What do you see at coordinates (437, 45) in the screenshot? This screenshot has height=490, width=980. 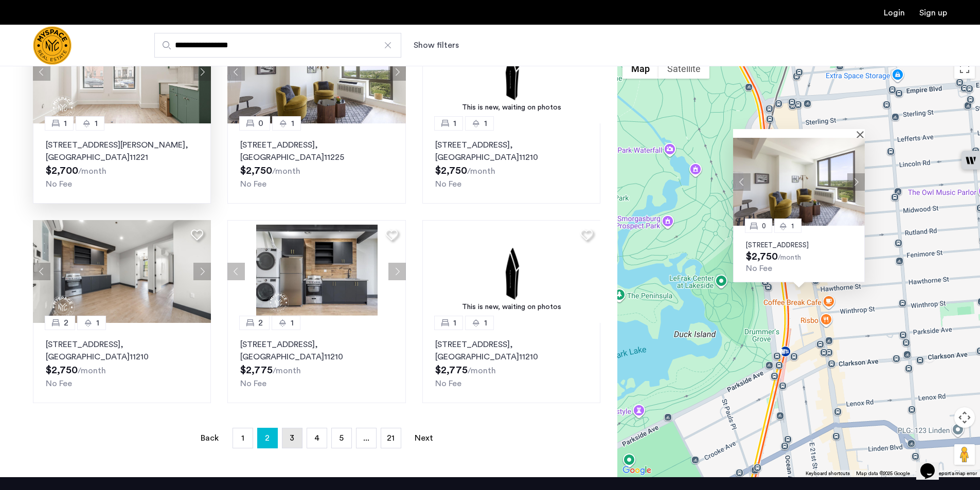 I see `button: Show or hide filters` at bounding box center [437, 45].